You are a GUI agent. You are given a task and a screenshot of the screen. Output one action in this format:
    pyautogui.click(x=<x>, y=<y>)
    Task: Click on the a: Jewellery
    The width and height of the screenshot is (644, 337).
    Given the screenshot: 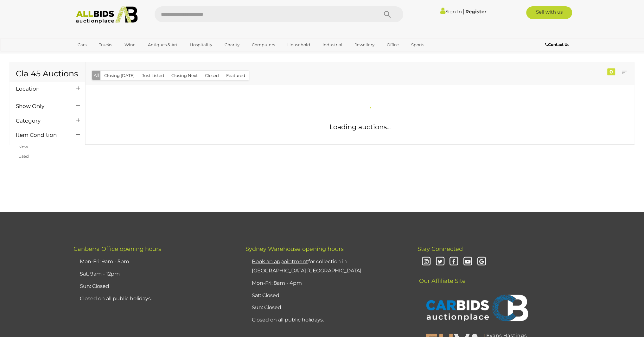 What is the action you would take?
    pyautogui.click(x=365, y=44)
    